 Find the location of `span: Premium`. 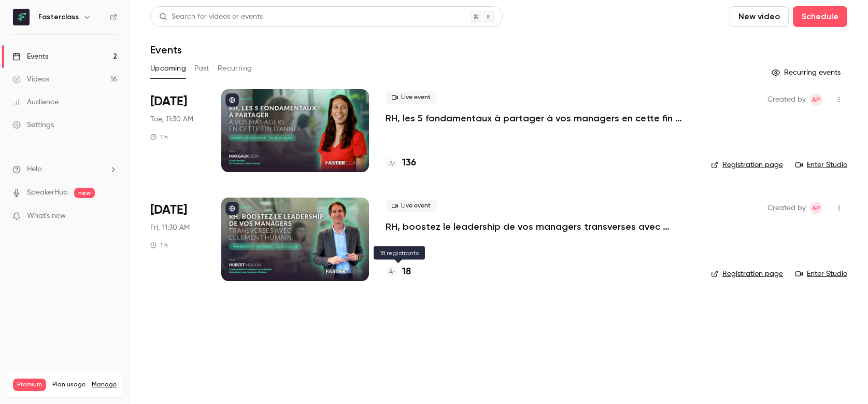

span: Premium is located at coordinates (29, 385).